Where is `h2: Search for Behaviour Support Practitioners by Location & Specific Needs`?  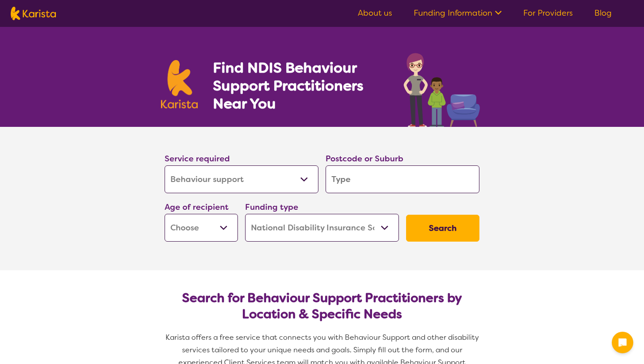 h2: Search for Behaviour Support Practitioners by Location & Specific Needs is located at coordinates (322, 306).